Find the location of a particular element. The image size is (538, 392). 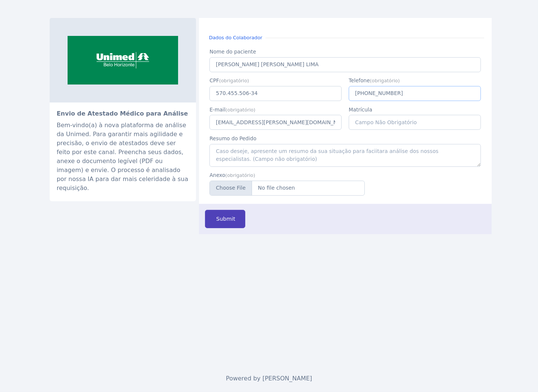

label: Telefone is located at coordinates (415, 81).